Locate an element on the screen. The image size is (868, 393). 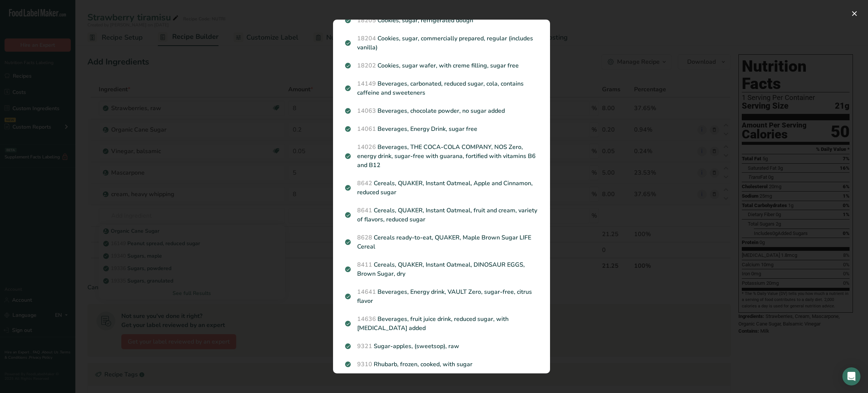
div: Open Intercom Messenger is located at coordinates (852, 377).